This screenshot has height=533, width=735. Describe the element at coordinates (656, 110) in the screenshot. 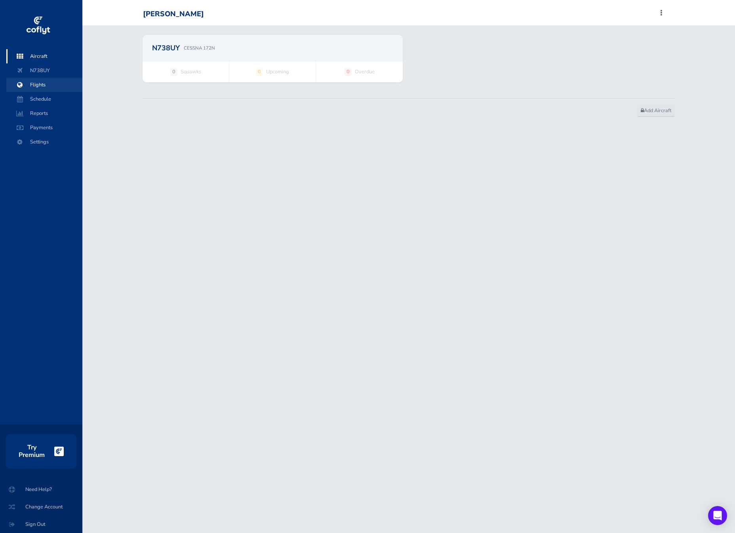

I see `span: Add Aircraft` at that location.